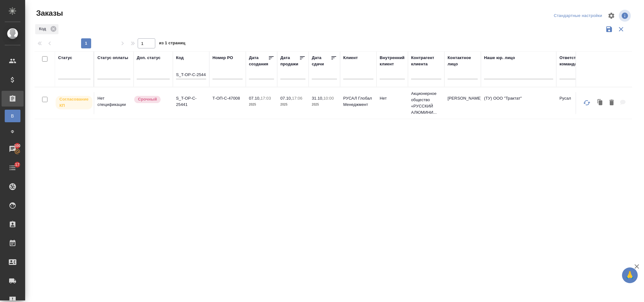 Image resolution: width=644 pixels, height=302 pixels. Describe the element at coordinates (265, 98) in the screenshot. I see `p: 17:03` at that location.